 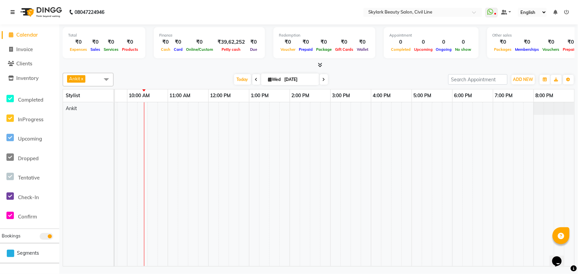 I want to click on span: Inventory, so click(x=27, y=78).